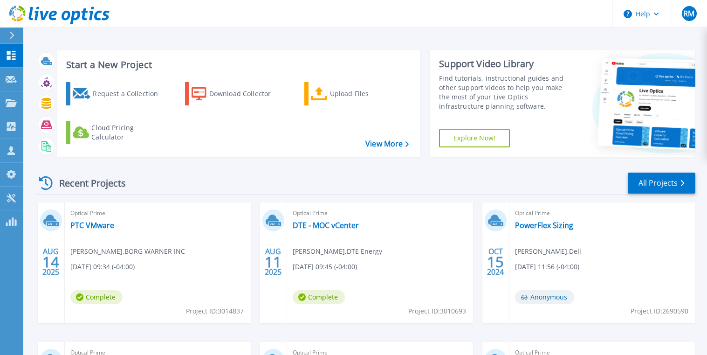 This screenshot has height=355, width=707. Describe the element at coordinates (118, 94) in the screenshot. I see `a: Request a Collection` at that location.